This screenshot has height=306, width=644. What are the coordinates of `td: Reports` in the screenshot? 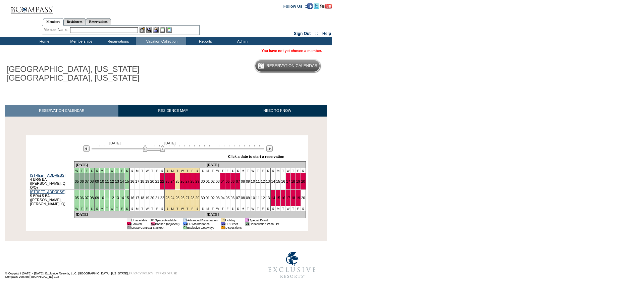 It's located at (205, 41).